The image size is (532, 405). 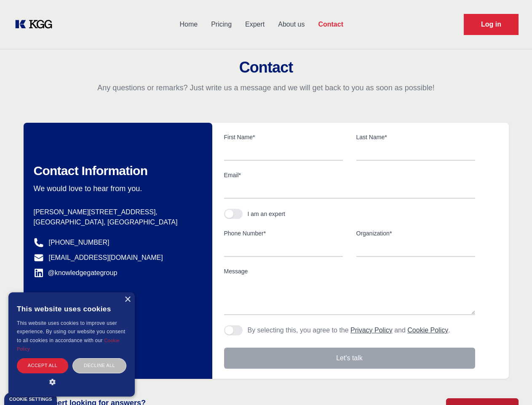 I want to click on h2: Contact, so click(x=266, y=68).